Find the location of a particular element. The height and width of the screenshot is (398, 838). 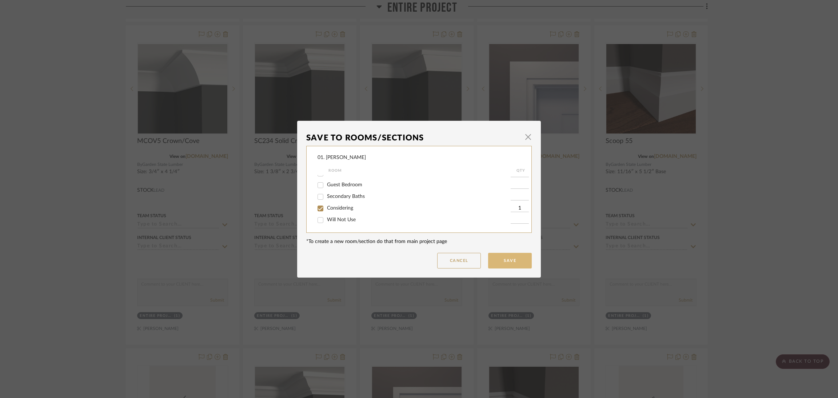

span: Considering is located at coordinates (340, 208).